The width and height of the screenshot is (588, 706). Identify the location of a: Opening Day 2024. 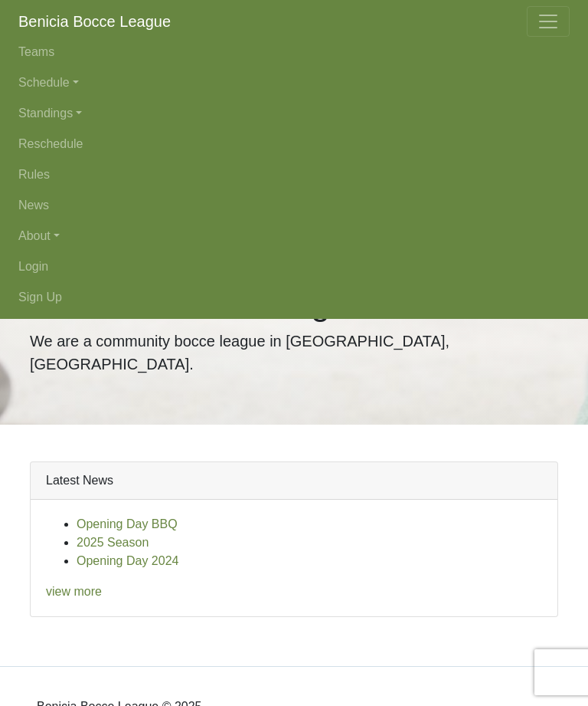
(127, 560).